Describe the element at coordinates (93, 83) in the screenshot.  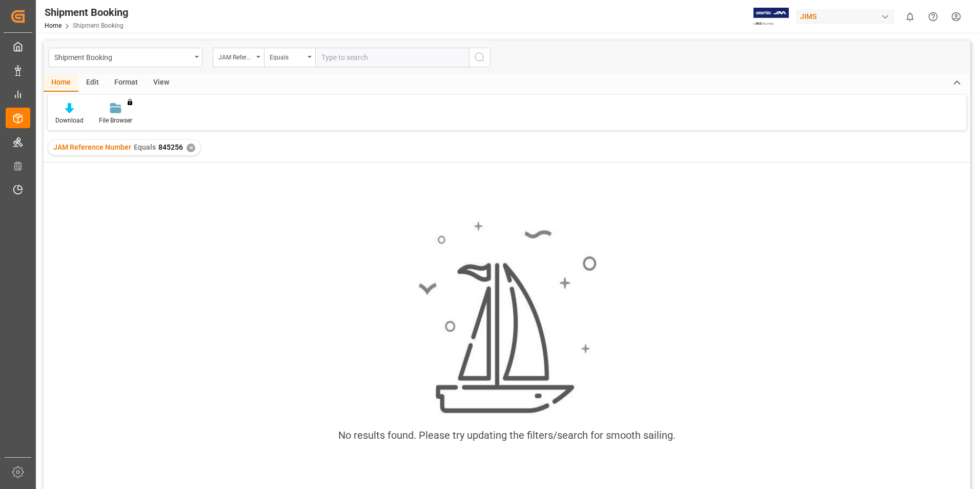
I see `div: Edit` at that location.